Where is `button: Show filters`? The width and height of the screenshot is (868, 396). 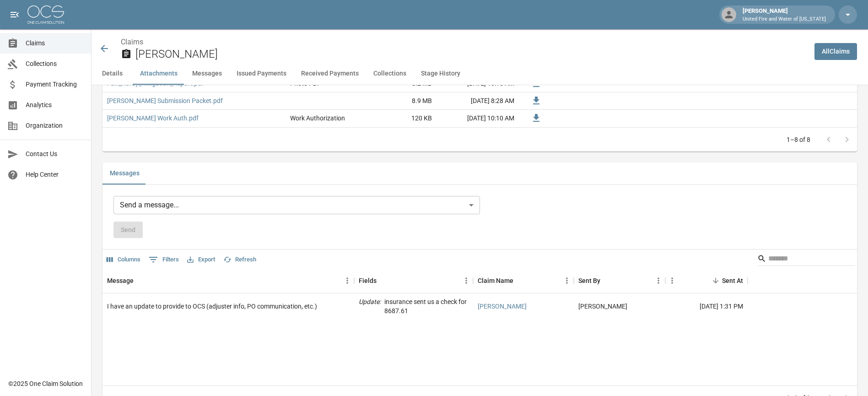
button: Show filters is located at coordinates (164, 260).